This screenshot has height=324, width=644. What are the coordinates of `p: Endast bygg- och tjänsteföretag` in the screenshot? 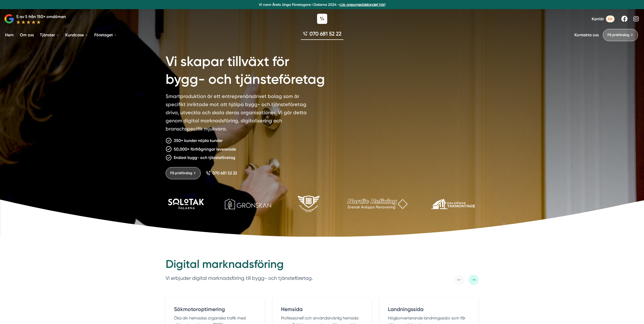 It's located at (205, 157).